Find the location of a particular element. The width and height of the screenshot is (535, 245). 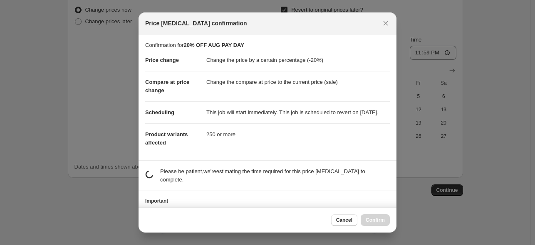

button: Close is located at coordinates (386, 23).